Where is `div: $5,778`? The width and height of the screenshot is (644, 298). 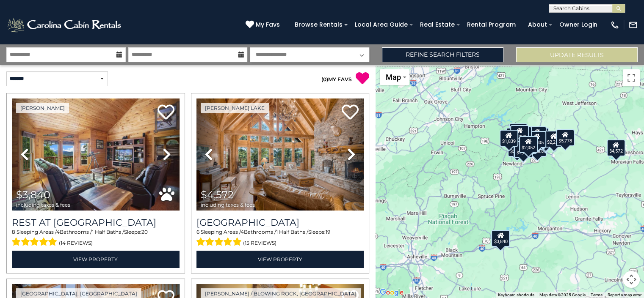 div: $5,778 is located at coordinates (565, 138).